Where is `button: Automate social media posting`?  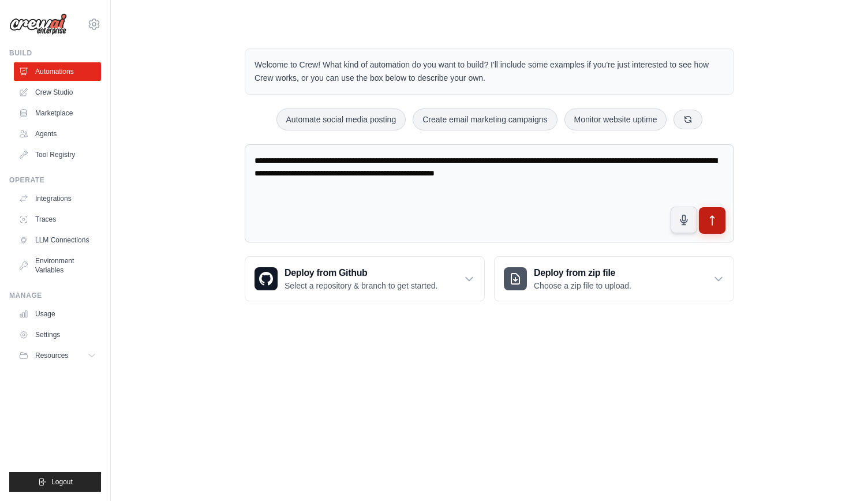
button: Automate social media posting is located at coordinates (341, 119).